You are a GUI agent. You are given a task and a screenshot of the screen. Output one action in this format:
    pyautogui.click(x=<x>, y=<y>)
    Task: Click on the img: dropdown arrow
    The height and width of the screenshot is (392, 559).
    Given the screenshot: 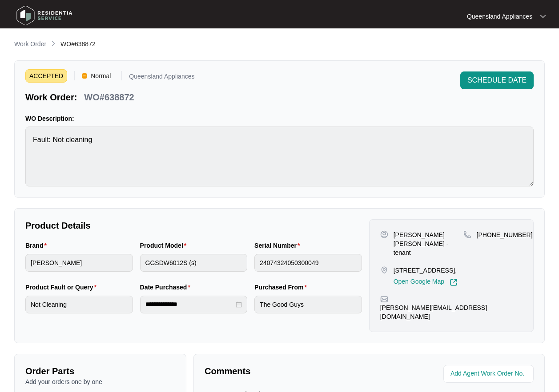 What is the action you would take?
    pyautogui.click(x=543, y=16)
    